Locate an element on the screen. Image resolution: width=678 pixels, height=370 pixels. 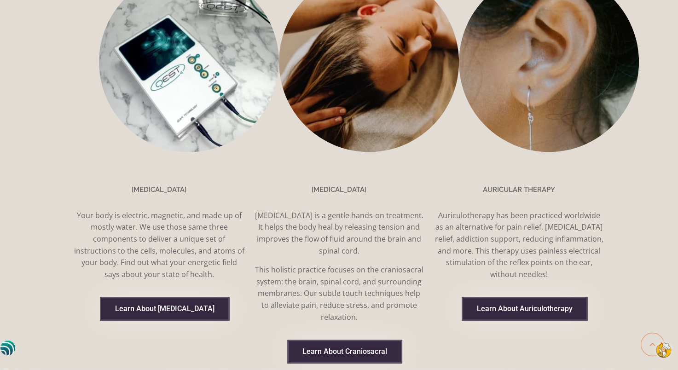
a: Link 25 is located at coordinates (165, 309).